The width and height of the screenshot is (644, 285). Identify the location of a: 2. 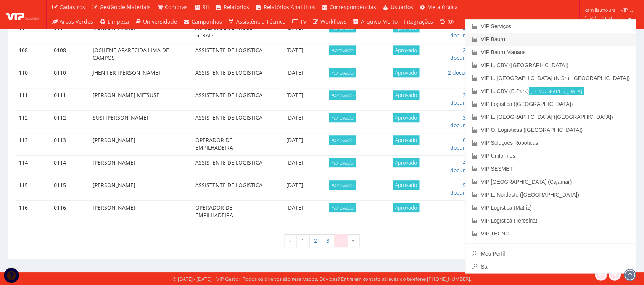
(316, 241).